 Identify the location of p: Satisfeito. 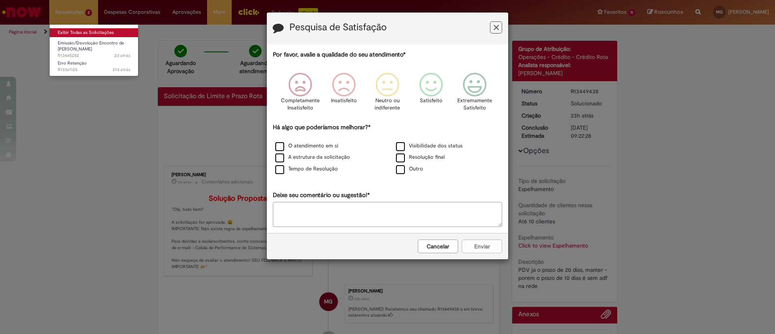
(431, 100).